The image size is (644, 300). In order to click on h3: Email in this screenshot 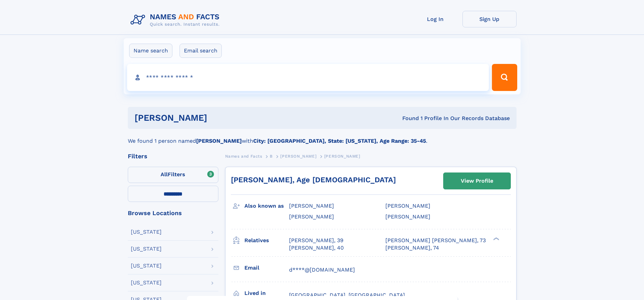, I will do `click(266, 268)`.